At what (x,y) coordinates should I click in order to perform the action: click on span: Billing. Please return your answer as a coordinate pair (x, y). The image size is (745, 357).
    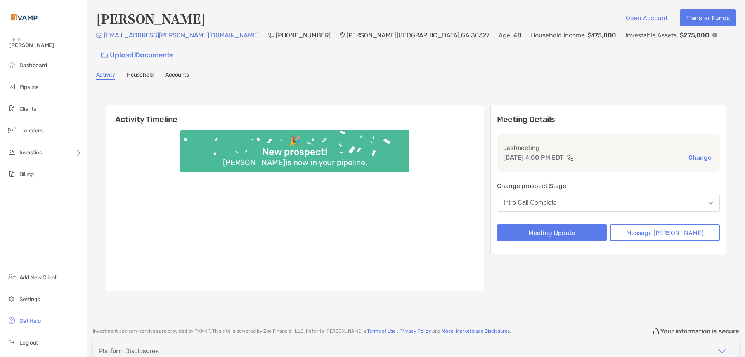
    Looking at the image, I should click on (26, 174).